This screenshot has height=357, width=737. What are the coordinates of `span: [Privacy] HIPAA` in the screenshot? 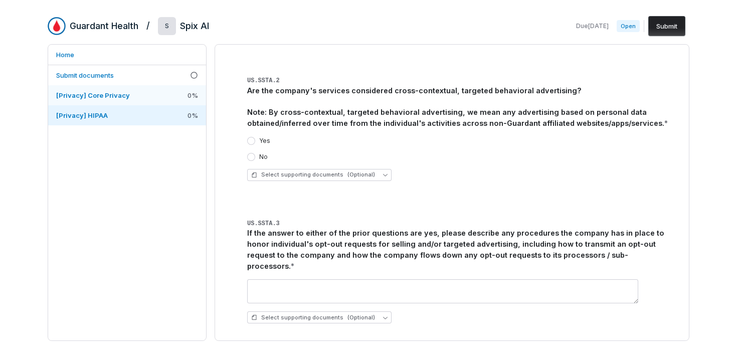 It's located at (82, 115).